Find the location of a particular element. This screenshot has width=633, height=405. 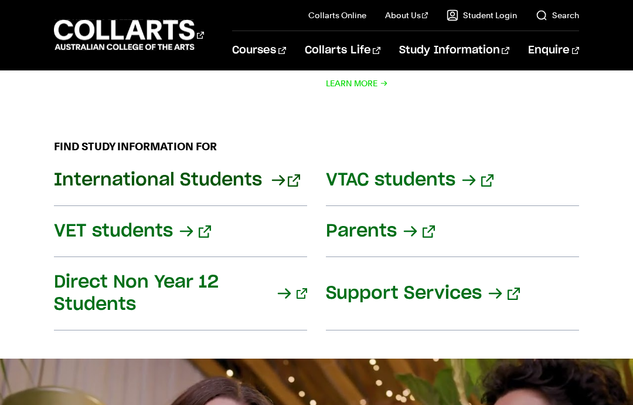

a: About Us is located at coordinates (407, 15).